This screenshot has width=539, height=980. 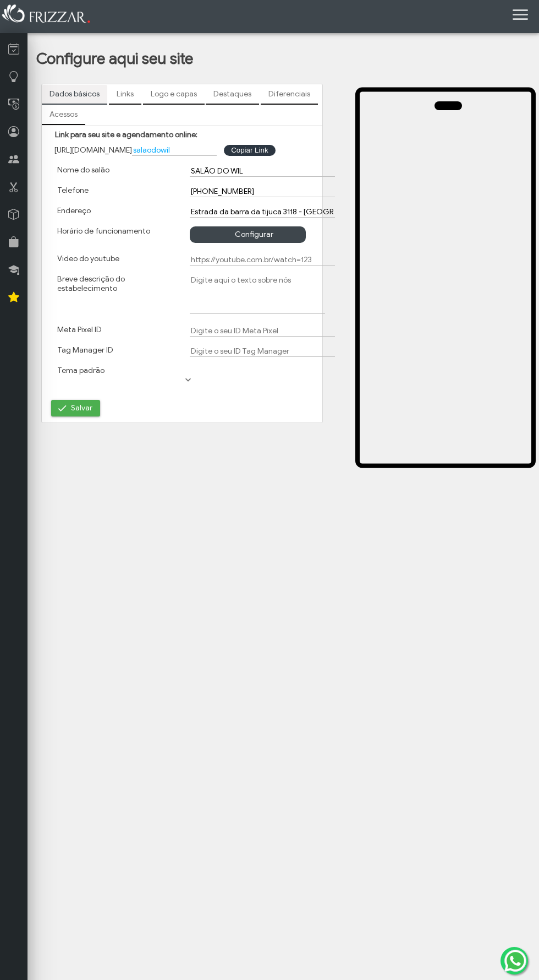 What do you see at coordinates (82, 408) in the screenshot?
I see `span: Salvar` at bounding box center [82, 408].